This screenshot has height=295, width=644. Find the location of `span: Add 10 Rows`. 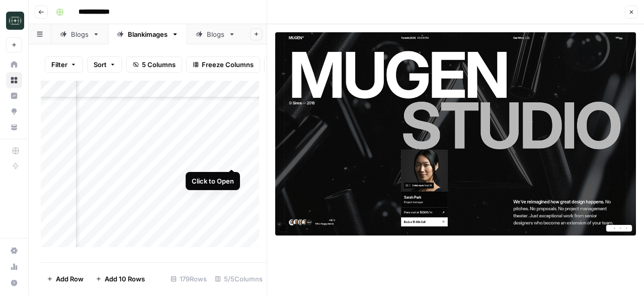

span: Add 10 Rows is located at coordinates (125, 279).